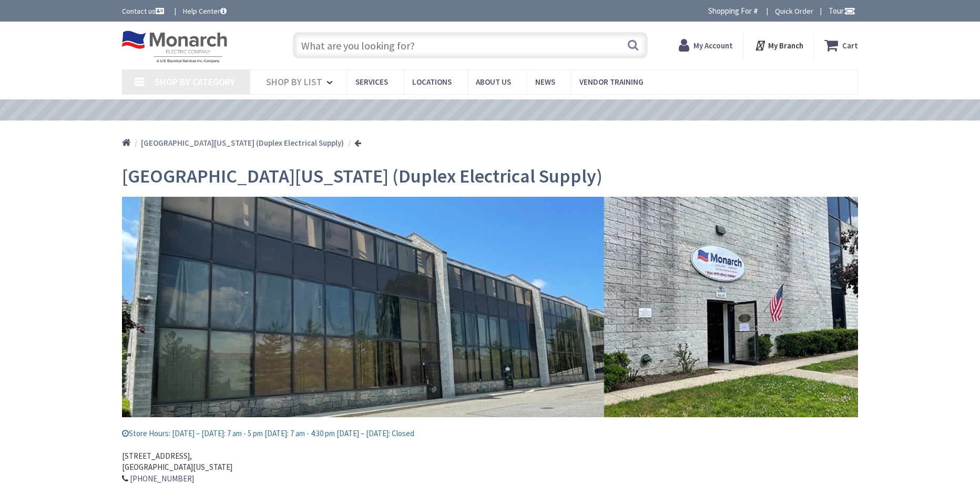 This screenshot has width=980, height=483. What do you see at coordinates (794, 11) in the screenshot?
I see `a: Quick Order` at bounding box center [794, 11].